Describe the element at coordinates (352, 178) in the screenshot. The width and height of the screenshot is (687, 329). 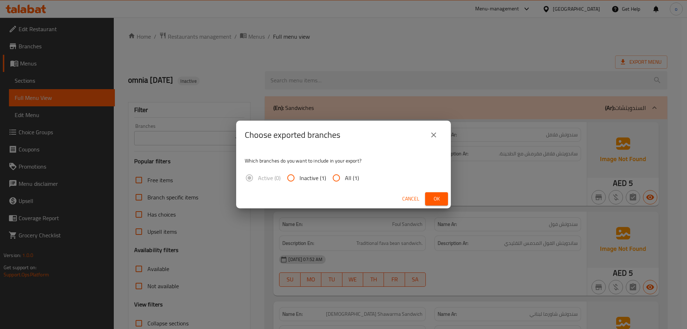
I see `span: All (1)` at that location.